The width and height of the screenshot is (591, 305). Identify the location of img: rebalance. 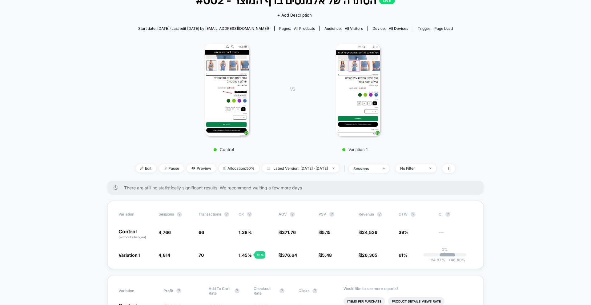
(225, 168).